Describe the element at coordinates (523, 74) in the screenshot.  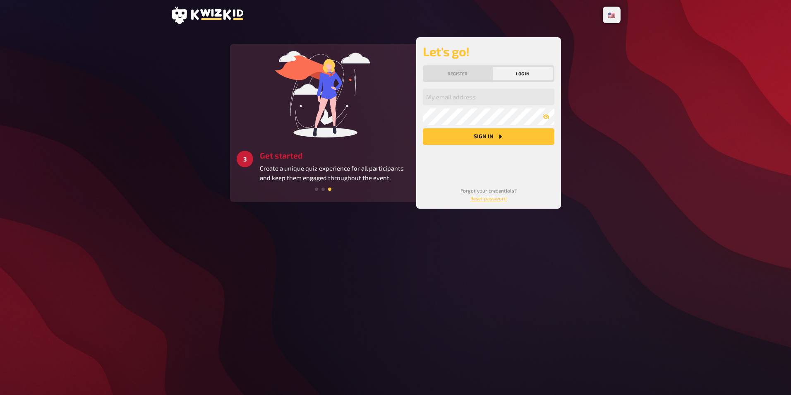
I see `a: Log in` at that location.